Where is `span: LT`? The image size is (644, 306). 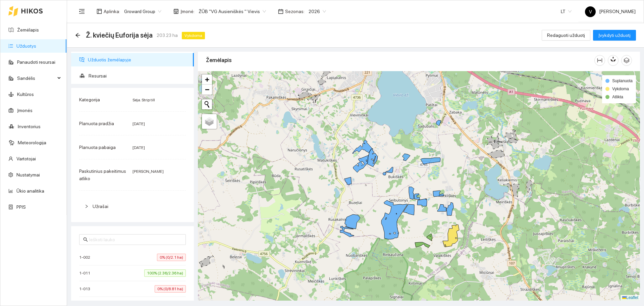
span: LT is located at coordinates (566, 12).